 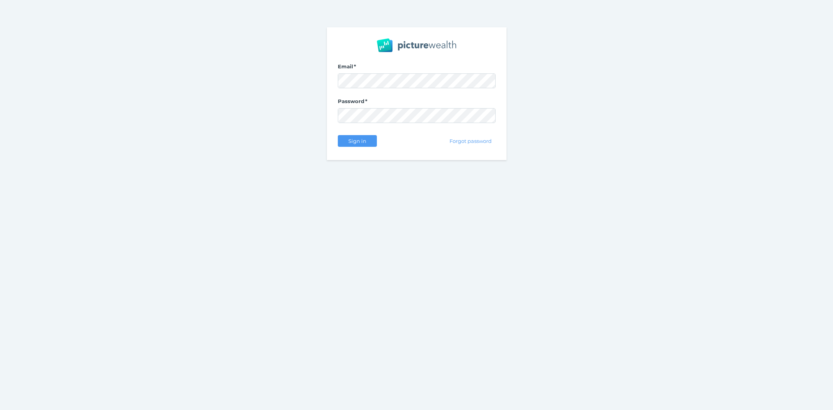 What do you see at coordinates (357, 141) in the screenshot?
I see `button: Sign in` at bounding box center [357, 141].